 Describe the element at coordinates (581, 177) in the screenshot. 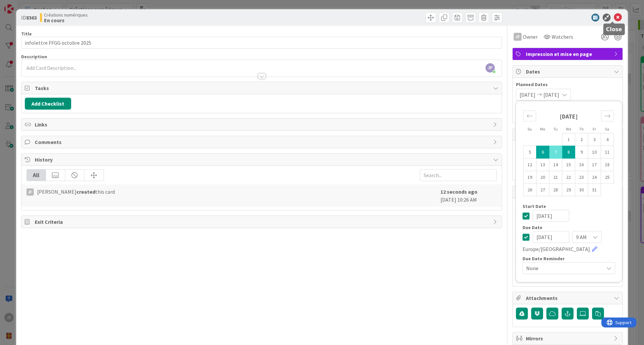

I see `td: Choose Thursday, 10/23/2025 12:00 PM as your check-in date. It’s available.` at that location.